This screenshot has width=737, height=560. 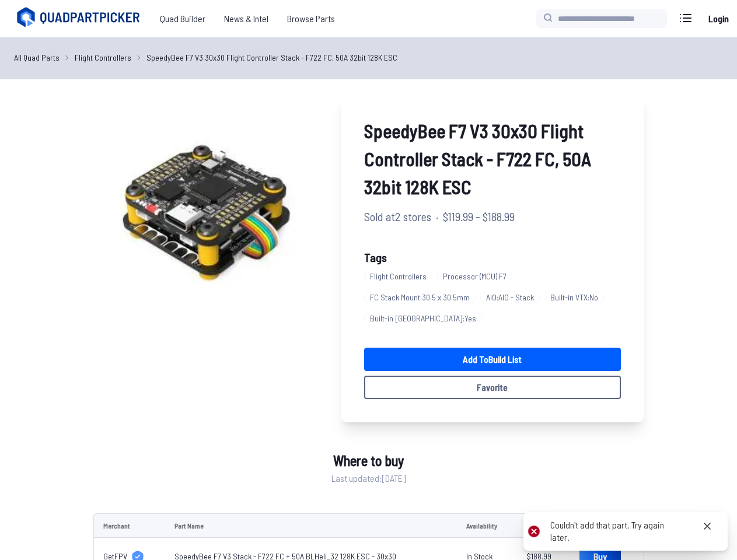 What do you see at coordinates (478, 216) in the screenshot?
I see `span: $119.99 - $188.99` at bounding box center [478, 216].